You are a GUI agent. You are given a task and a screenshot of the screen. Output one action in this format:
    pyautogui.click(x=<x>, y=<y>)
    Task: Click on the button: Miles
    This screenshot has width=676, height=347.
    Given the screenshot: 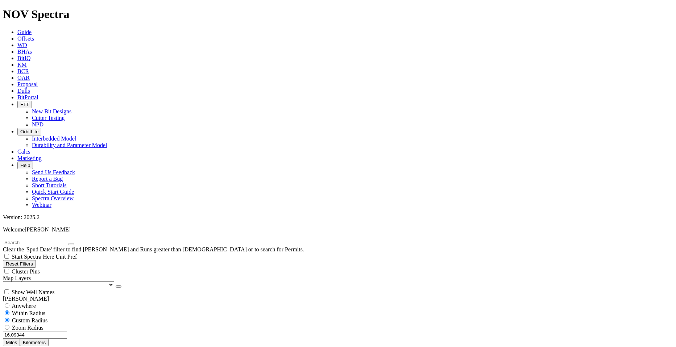 What is the action you would take?
    pyautogui.click(x=11, y=343)
    